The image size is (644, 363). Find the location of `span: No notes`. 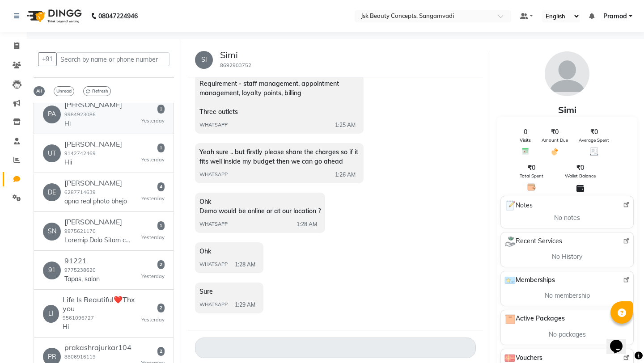

span: No notes is located at coordinates (567, 218).